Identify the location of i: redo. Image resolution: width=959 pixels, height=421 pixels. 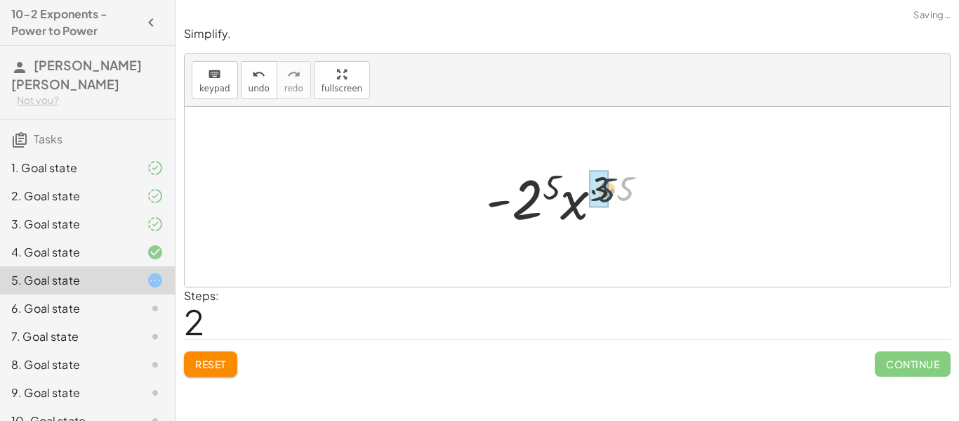
(293, 74).